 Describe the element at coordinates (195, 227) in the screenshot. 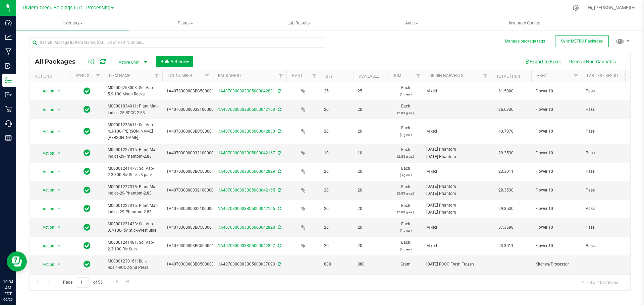

I see `span: 1A4070300003BC5000015890` at that location.